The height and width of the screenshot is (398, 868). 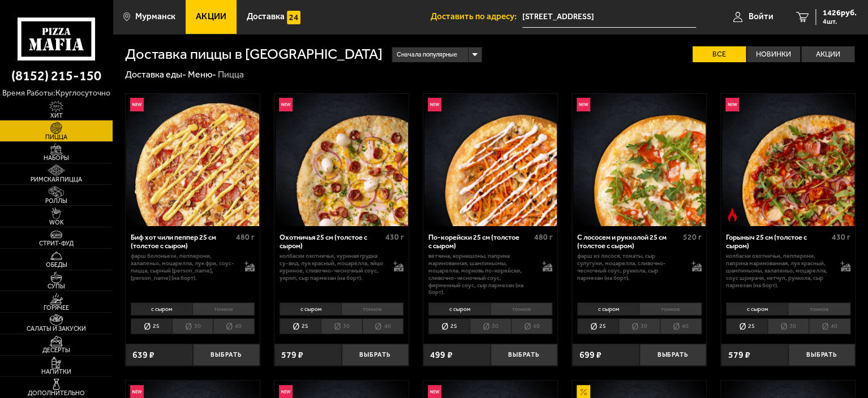 I want to click on label: Акции, so click(x=828, y=54).